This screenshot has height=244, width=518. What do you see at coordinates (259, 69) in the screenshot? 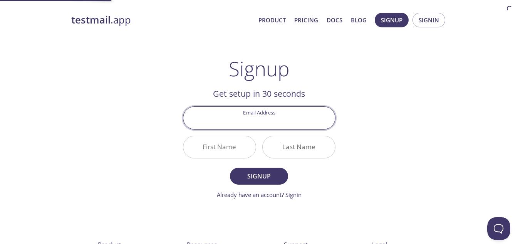
I see `h1: Signup` at bounding box center [259, 69].